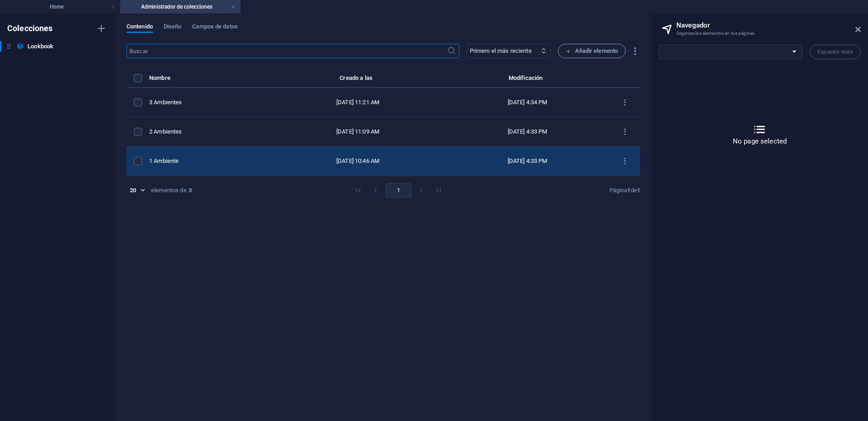 This screenshot has height=421, width=868. What do you see at coordinates (760, 141) in the screenshot?
I see `p: No page selected` at bounding box center [760, 141].